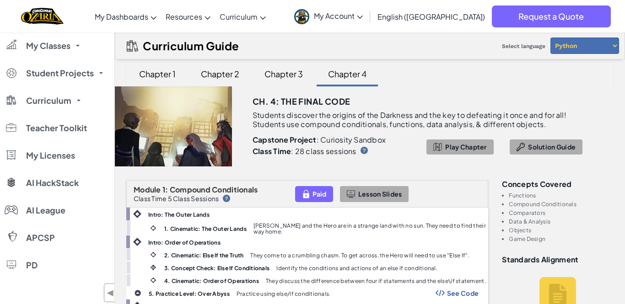 This screenshot has height=304, width=625. Describe the element at coordinates (460, 147) in the screenshot. I see `button: Play Chapter` at that location.